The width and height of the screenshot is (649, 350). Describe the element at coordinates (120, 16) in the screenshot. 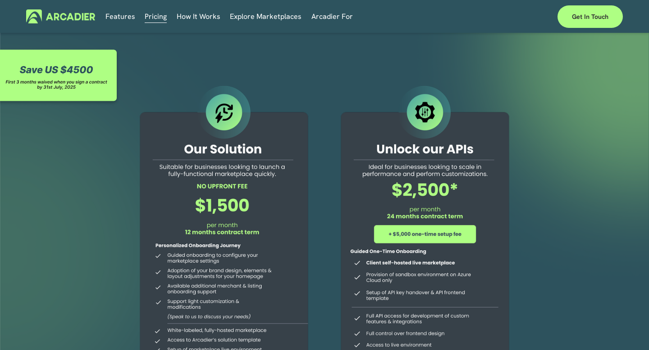

I see `a: Features` at that location.